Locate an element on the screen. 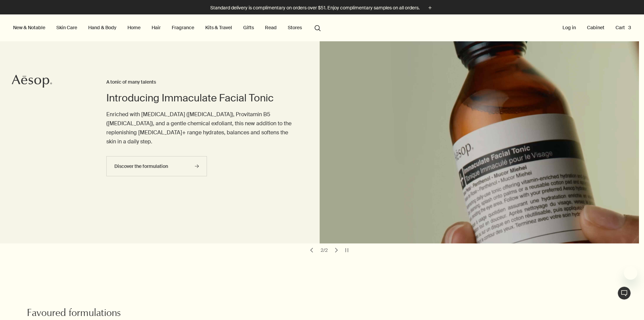 The image size is (644, 320). button: next slide is located at coordinates (336, 250).